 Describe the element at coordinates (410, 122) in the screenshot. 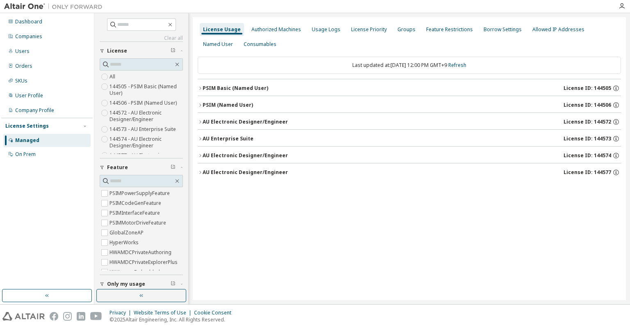

I see `button: AU Electronic Designer/EngineerLicense ID: 144572` at that location.